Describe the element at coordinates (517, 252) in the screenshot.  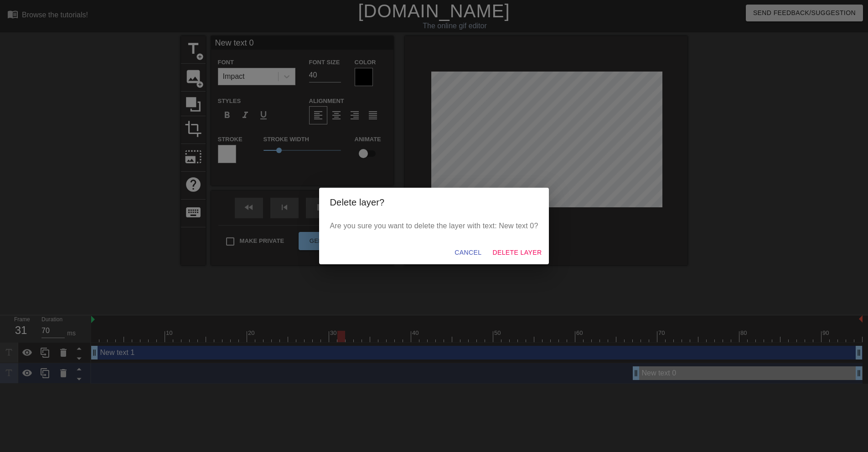
I see `button: Delete Layer` at that location.